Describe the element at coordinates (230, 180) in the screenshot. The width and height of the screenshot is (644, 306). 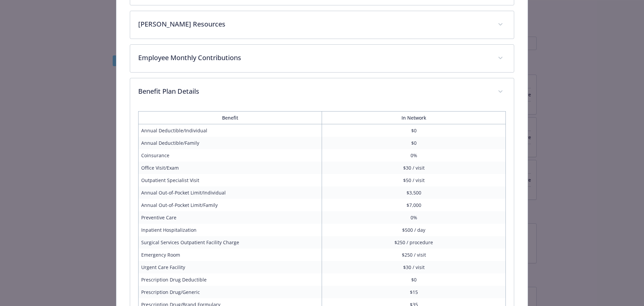
I see `td: Outpatient Specialist Visit` at that location.